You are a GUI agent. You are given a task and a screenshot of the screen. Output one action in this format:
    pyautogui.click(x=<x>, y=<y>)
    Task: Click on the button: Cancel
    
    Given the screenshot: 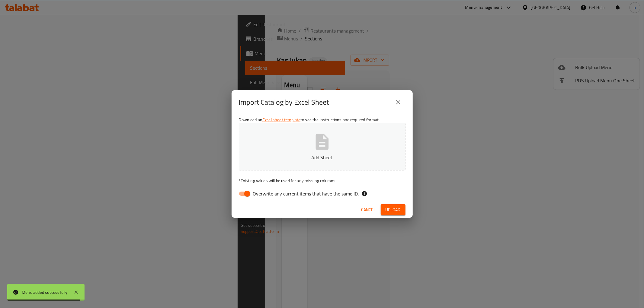 What is the action you would take?
    pyautogui.click(x=369, y=209)
    